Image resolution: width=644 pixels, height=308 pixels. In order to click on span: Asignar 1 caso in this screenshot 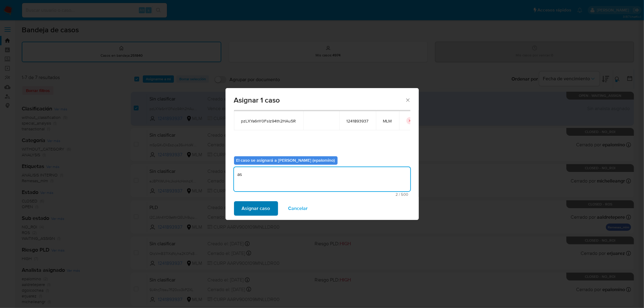, I will do `click(320, 101)`.